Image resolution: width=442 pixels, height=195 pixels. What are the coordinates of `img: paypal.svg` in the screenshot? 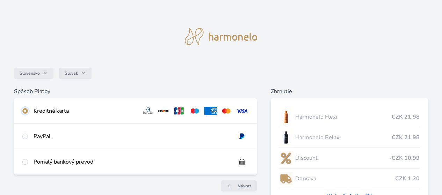 It's located at (242, 137).